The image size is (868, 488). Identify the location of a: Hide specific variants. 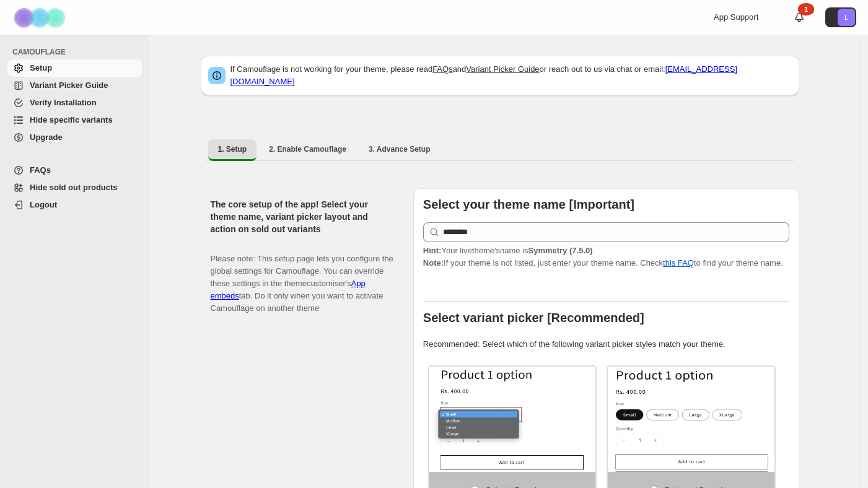
(74, 120).